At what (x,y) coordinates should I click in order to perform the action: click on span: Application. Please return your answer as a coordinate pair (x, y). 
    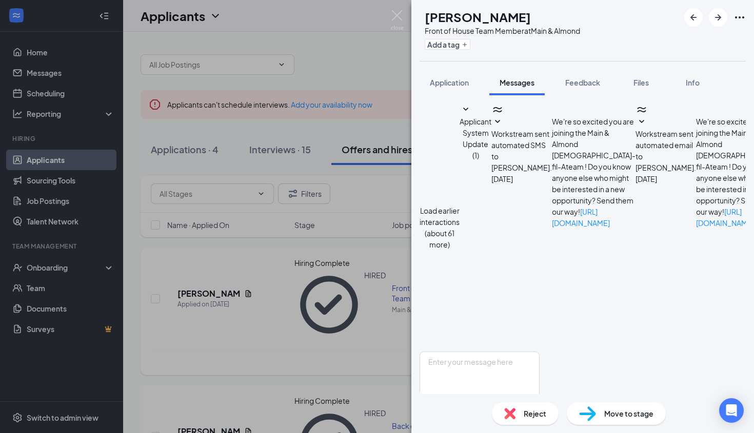
    Looking at the image, I should click on (449, 83).